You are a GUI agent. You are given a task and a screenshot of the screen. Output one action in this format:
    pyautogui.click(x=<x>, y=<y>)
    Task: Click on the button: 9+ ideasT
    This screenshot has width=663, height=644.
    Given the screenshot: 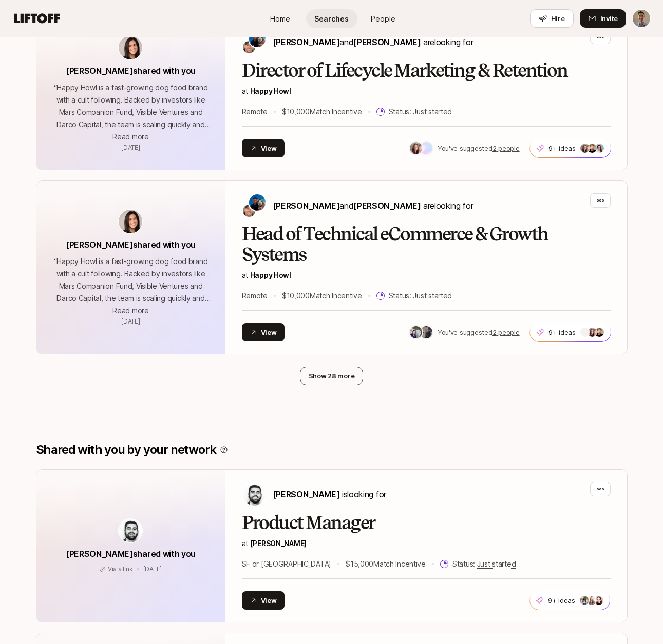 What is the action you would take?
    pyautogui.click(x=570, y=332)
    